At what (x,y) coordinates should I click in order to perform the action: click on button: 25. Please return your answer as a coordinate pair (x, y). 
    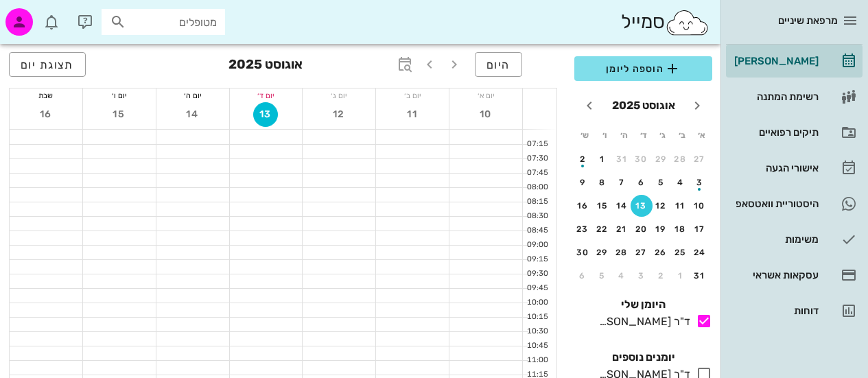
    Looking at the image, I should click on (681, 253).